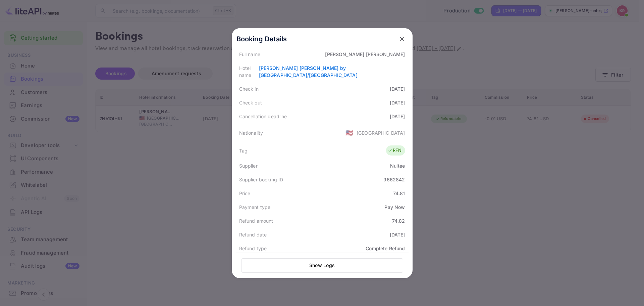 The image size is (644, 306). Describe the element at coordinates (249, 89) in the screenshot. I see `div: Check in` at that location.